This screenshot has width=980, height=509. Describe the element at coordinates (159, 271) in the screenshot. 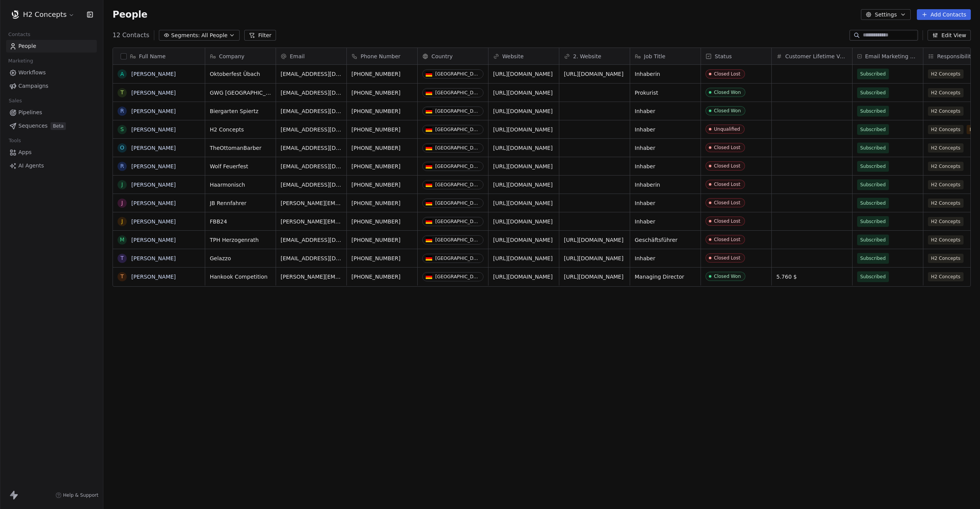

I see `div: grid` at that location.